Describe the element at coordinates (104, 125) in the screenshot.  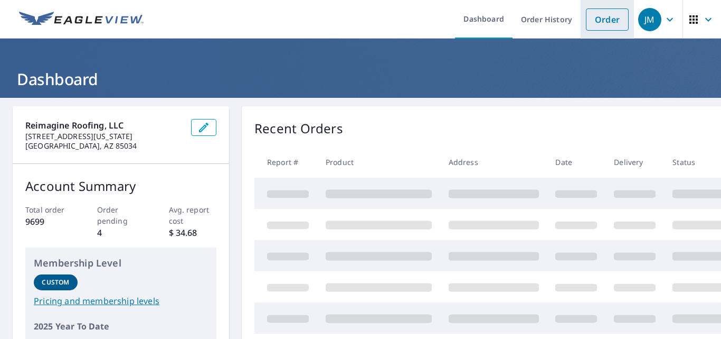
I see `p: Reimagine Roofing, LLC` at that location.